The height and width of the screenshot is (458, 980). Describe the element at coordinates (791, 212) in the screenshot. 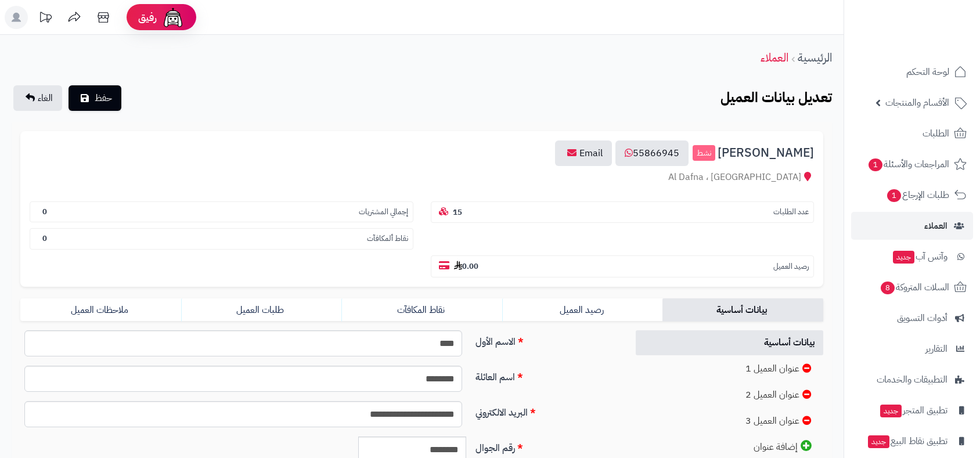

I see `small: عدد الطلبات` at that location.